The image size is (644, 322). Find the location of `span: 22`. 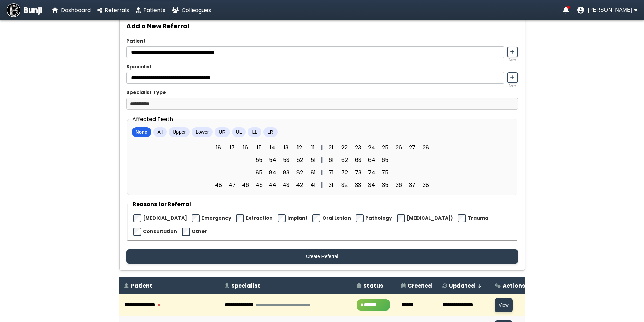

span: 22 is located at coordinates (344, 148).